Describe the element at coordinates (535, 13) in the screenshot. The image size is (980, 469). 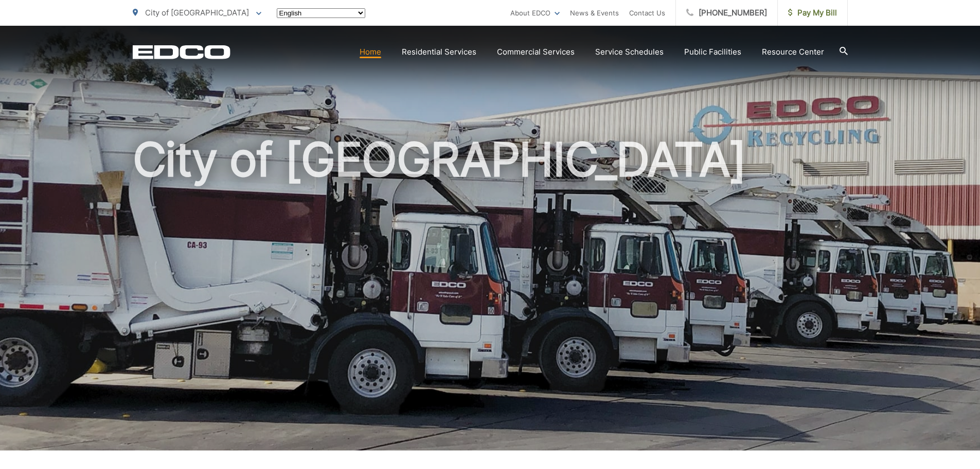
I see `a: About EDCO` at that location.